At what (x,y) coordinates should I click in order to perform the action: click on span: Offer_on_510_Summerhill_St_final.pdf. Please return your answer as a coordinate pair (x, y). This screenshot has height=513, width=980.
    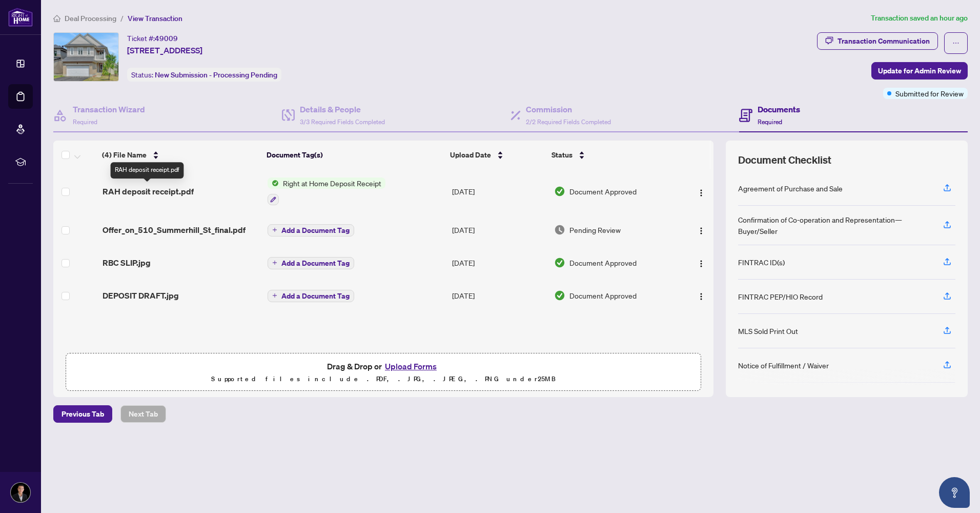
    Looking at the image, I should click on (174, 230).